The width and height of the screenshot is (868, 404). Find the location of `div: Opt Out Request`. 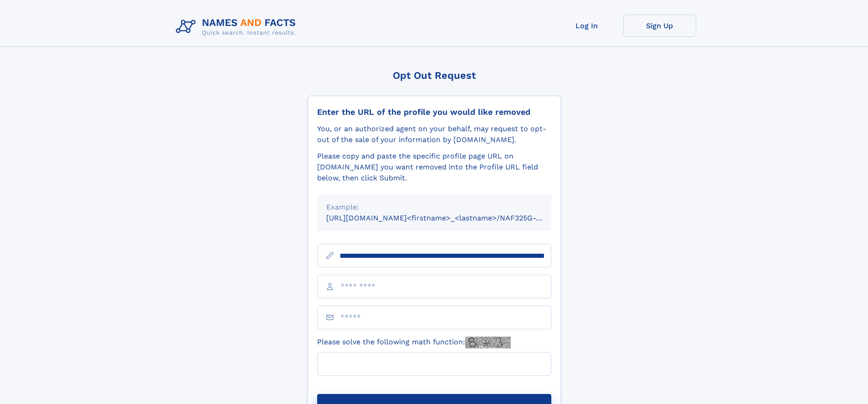

div: Opt Out Request is located at coordinates (434, 75).